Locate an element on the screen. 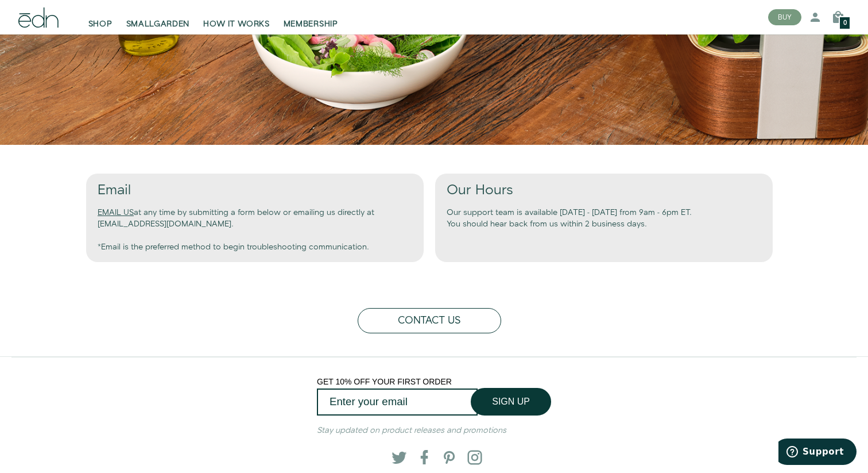 The width and height of the screenshot is (868, 473). span: SMALLGARDEN is located at coordinates (158, 24).